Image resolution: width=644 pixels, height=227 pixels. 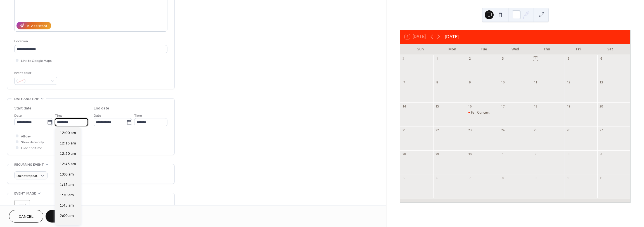 I want to click on a: Cancel, so click(x=26, y=216).